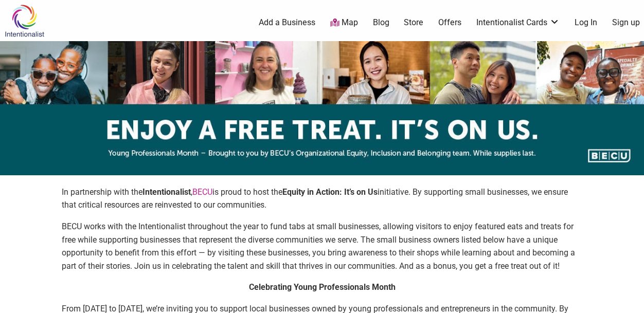 This screenshot has width=644, height=313. I want to click on a: Sign up, so click(626, 23).